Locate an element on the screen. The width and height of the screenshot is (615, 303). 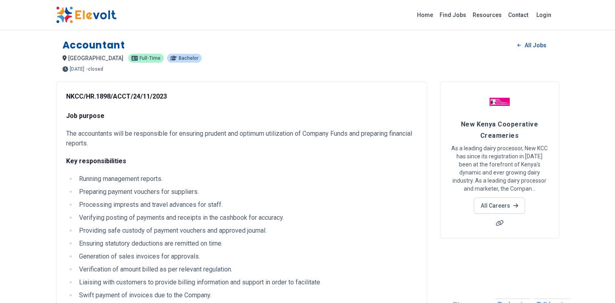
li: Verifying posting of payments and receipts in the cashbook for accuracy. is located at coordinates (247, 217).